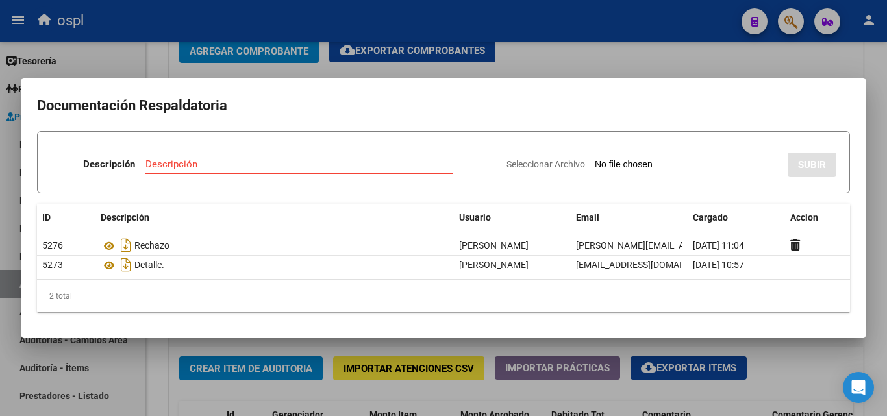  I want to click on span: SUBIR, so click(812, 165).